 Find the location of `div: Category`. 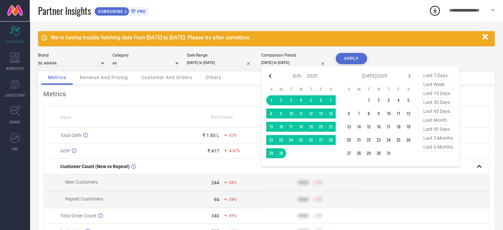

div: Category is located at coordinates (145, 55).